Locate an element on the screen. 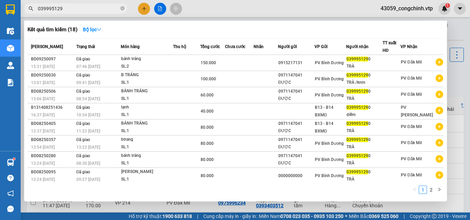 This screenshot has width=470, height=220. span: message is located at coordinates (10, 209).